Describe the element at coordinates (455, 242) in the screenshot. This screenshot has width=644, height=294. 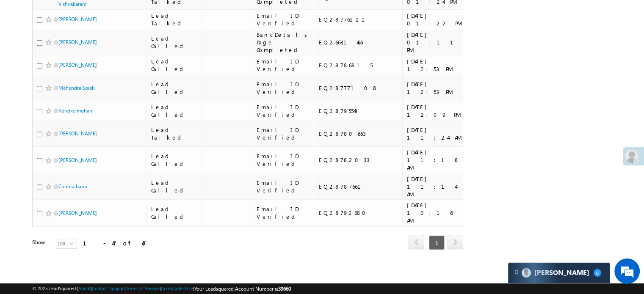
I see `span: next` at that location.